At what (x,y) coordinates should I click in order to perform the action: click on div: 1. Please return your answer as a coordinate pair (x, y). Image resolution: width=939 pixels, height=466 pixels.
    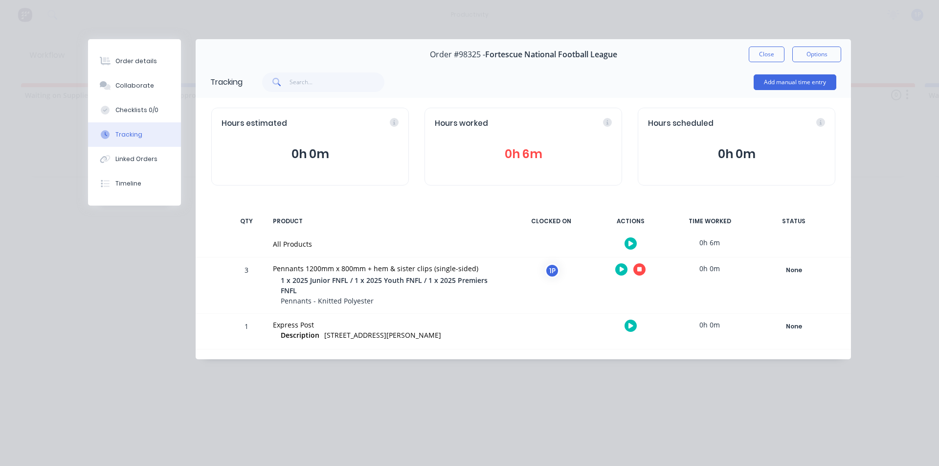
    Looking at the image, I should click on (247, 332).